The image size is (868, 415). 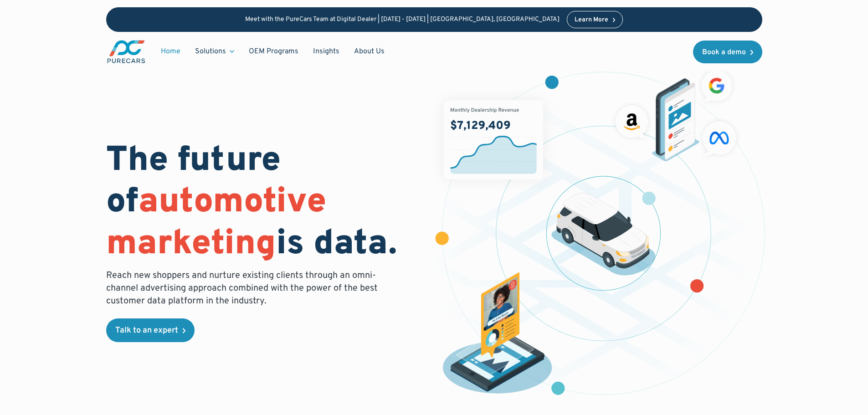 I want to click on div: Talk to an expert, so click(x=147, y=330).